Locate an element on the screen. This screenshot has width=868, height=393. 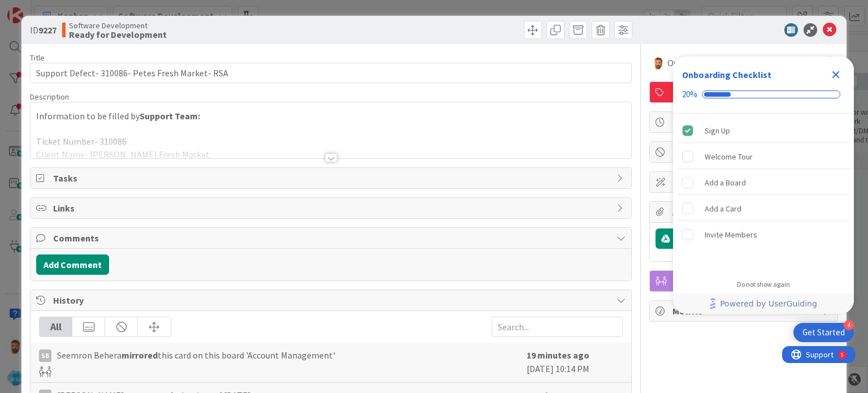
div: Checklist Container is located at coordinates (763, 185).